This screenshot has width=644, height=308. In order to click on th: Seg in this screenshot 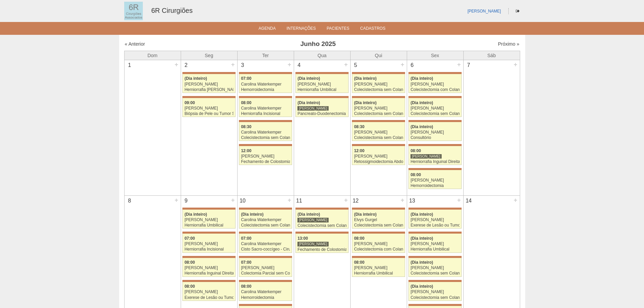, I will do `click(209, 55)`.